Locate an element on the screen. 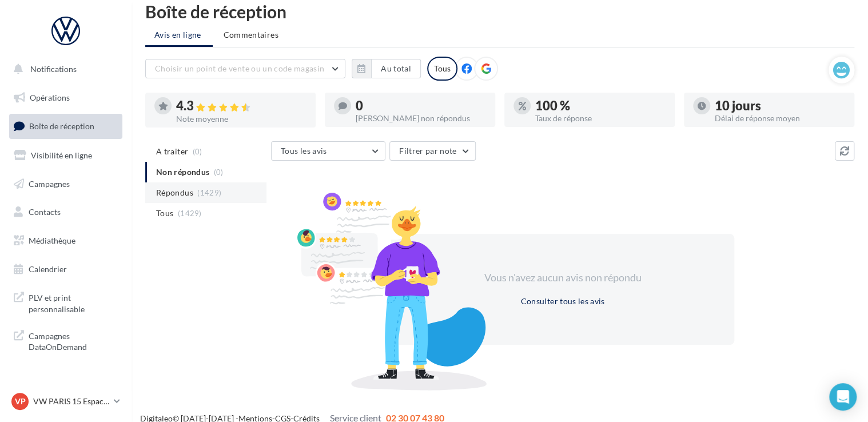  span: Répondus is located at coordinates (175, 193).